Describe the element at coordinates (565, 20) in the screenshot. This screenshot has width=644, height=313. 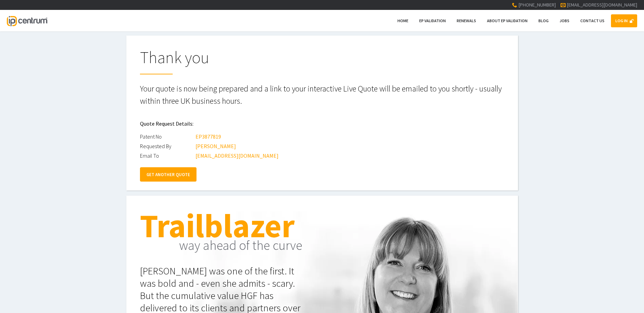
I see `span: Jobs` at that location.